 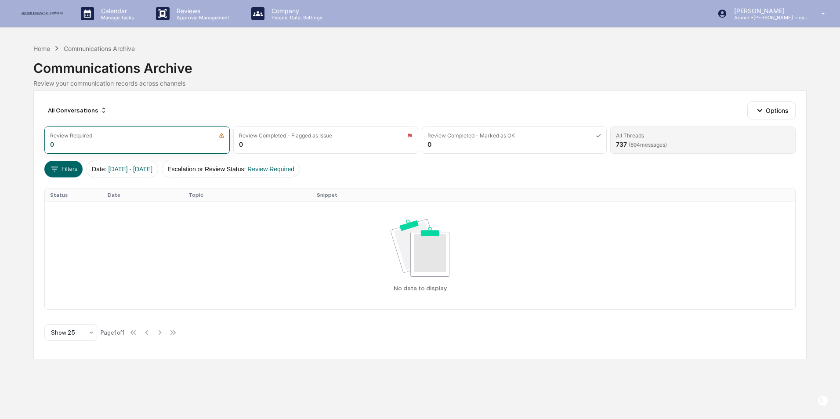 I want to click on p: Manage Tasks, so click(x=116, y=18).